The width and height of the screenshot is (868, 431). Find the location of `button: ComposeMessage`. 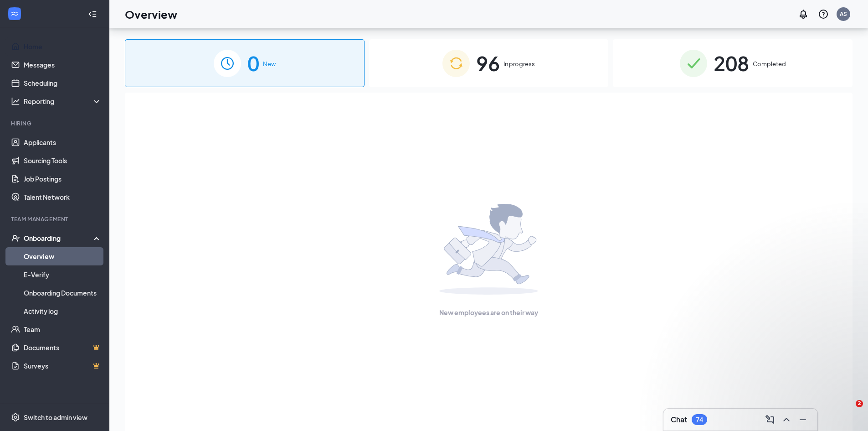

button: ComposeMessage is located at coordinates (770, 420).